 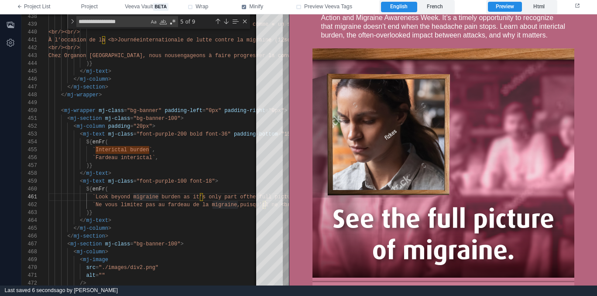 I want to click on span: internationale de lutte contre la migraine (12, so click(x=212, y=40).